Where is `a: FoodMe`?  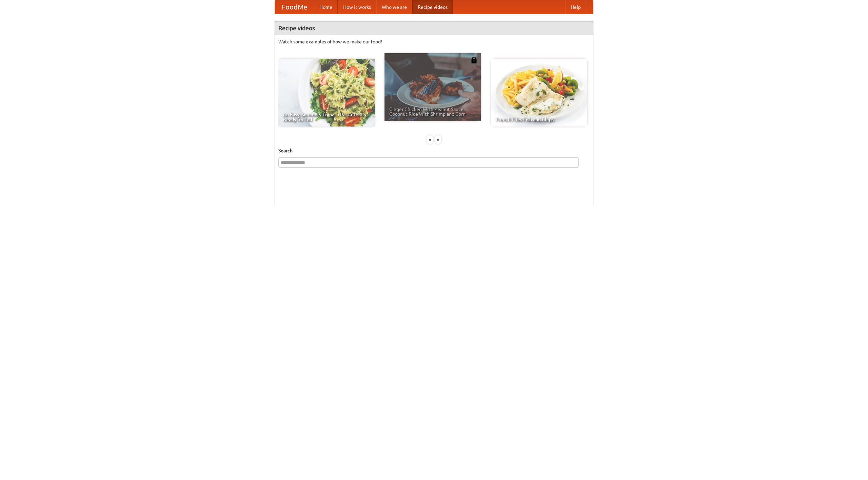
a: FoodMe is located at coordinates (295, 7).